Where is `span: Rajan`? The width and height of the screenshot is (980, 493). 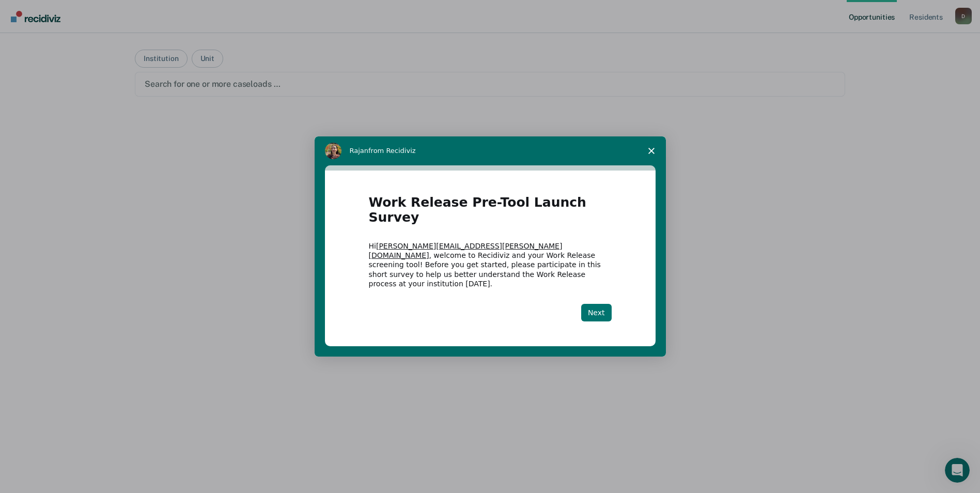
span: Rajan is located at coordinates (359, 150).